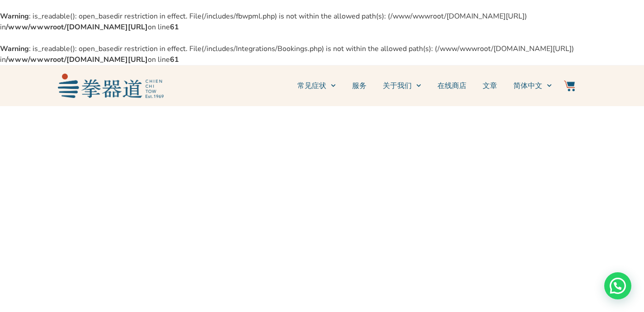 The width and height of the screenshot is (644, 312). Describe the element at coordinates (164, 253) in the screenshot. I see `p: 拳器道以筋骨损伤治疗享誉狮城， 为您提供一站式全方位的中医医疗和保健服务。` at that location.